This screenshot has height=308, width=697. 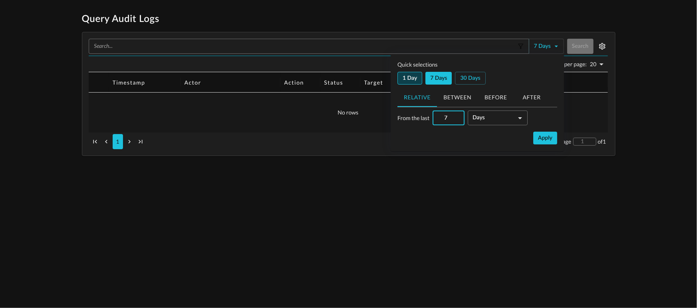 I want to click on span: Next page, so click(x=129, y=142).